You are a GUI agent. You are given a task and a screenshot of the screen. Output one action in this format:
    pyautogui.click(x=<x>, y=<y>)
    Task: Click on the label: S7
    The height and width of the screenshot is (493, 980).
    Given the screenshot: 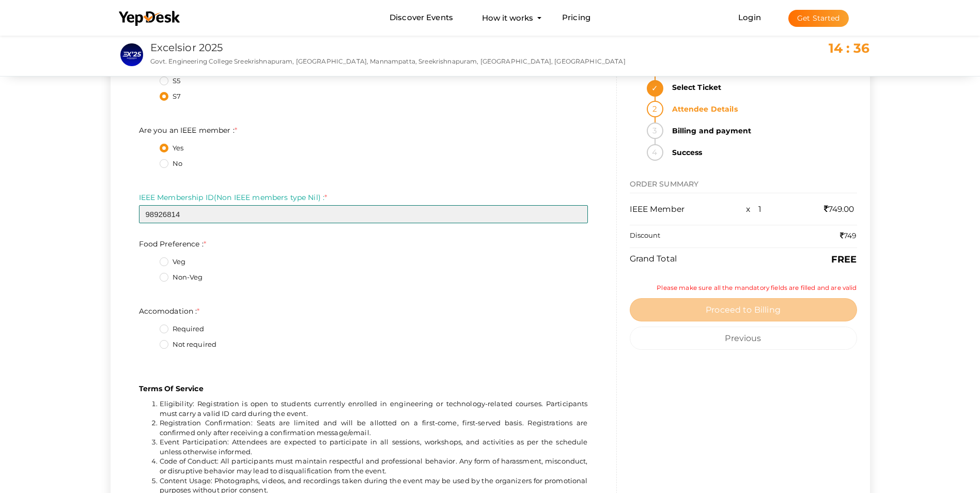 What is the action you would take?
    pyautogui.click(x=170, y=97)
    